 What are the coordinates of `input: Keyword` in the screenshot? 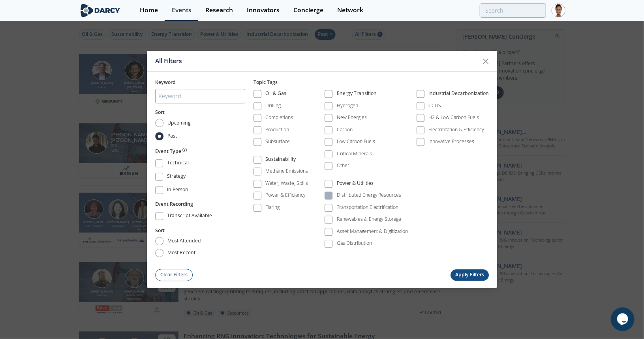 It's located at (200, 96).